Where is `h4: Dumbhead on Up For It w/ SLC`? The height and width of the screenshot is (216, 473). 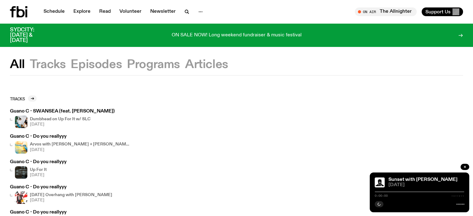 h4: Dumbhead on Up For It w/ SLC is located at coordinates (60, 119).